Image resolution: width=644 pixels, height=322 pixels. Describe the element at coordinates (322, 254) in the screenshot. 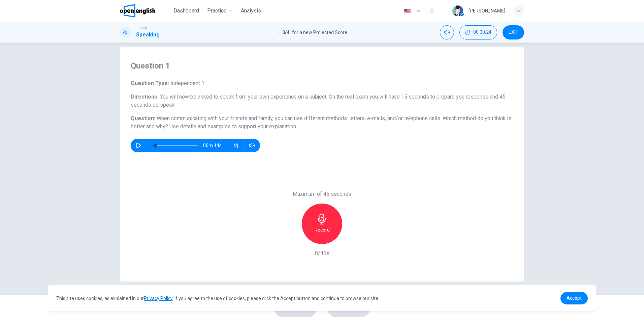

I see `h6: 0/45s` at that location.